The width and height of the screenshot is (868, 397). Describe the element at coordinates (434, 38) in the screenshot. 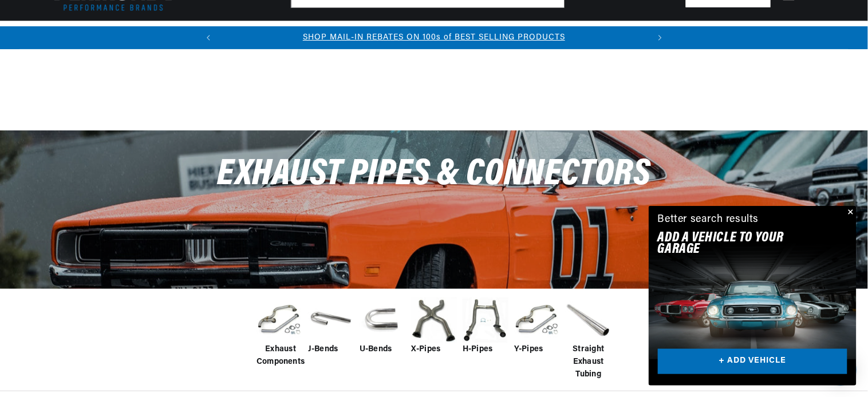

I see `div: Announcement` at that location.